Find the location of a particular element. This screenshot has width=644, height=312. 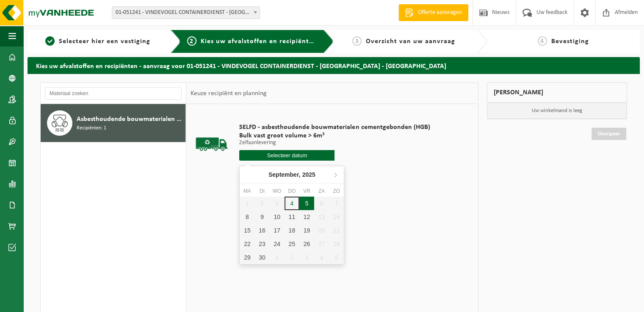

div: 30 is located at coordinates (261, 257).